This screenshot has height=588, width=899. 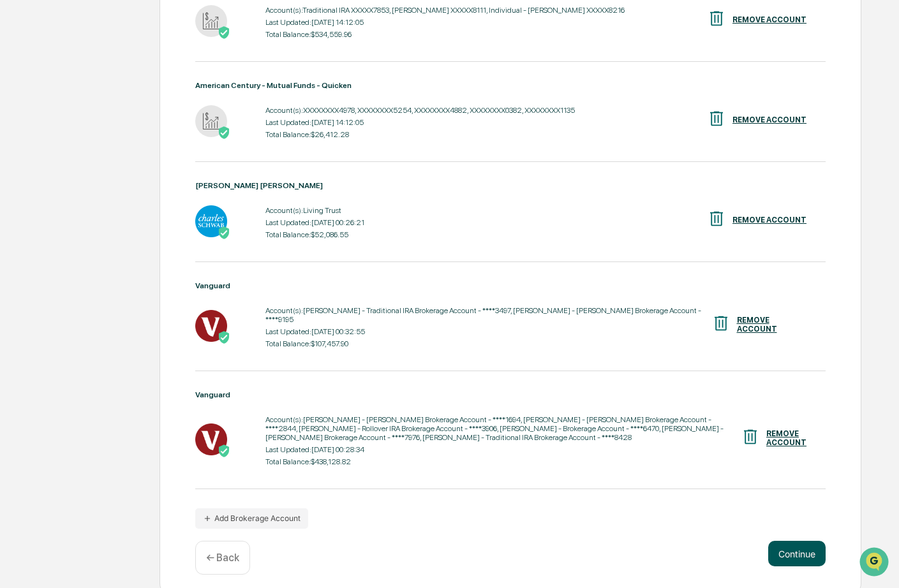 I want to click on button: Start new chat, so click(x=225, y=109).